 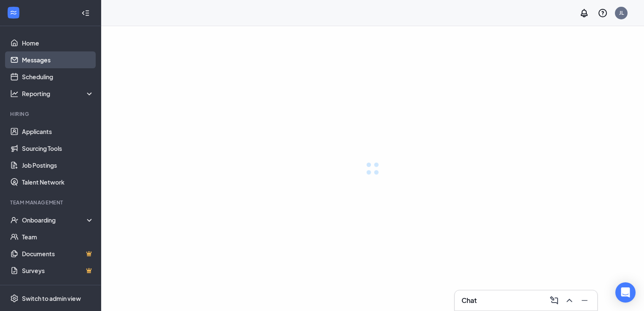 I want to click on a: Home, so click(x=58, y=43).